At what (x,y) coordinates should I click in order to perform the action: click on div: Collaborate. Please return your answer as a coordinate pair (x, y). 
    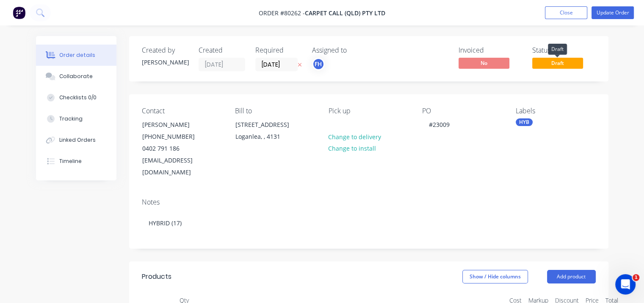
    Looking at the image, I should click on (76, 77).